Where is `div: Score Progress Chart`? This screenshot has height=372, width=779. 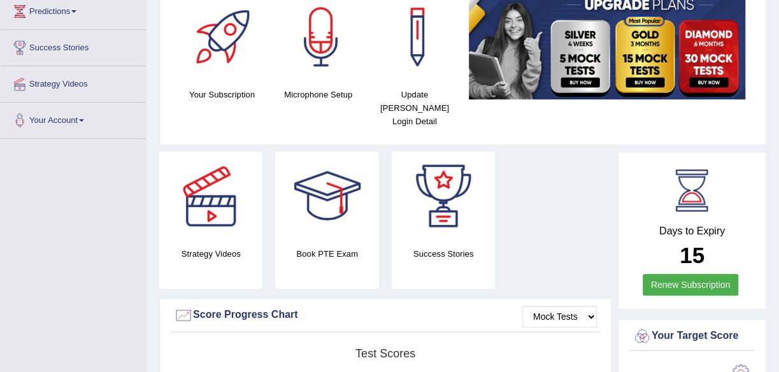
div: Score Progress Chart is located at coordinates (385, 315).